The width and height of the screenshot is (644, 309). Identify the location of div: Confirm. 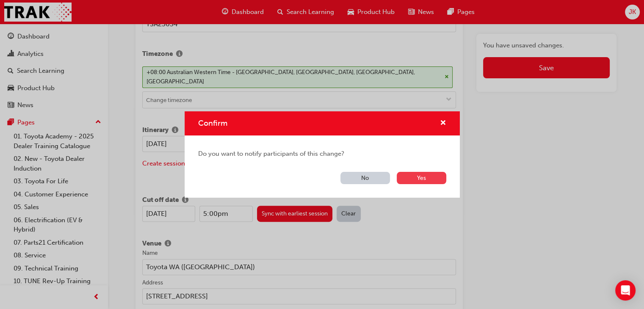
(322, 155).